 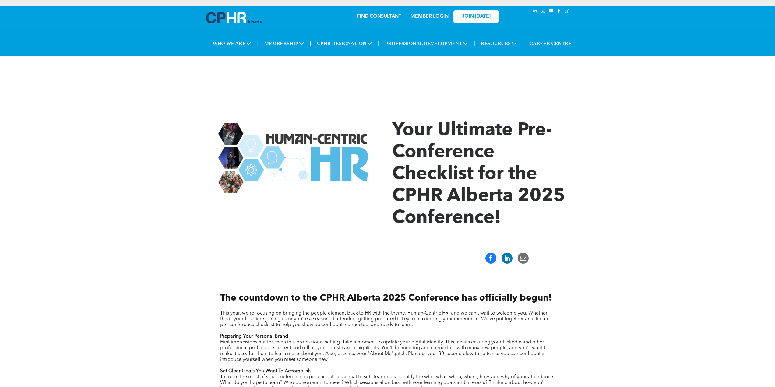 What do you see at coordinates (559, 12) in the screenshot?
I see `a: facebook` at bounding box center [559, 12].